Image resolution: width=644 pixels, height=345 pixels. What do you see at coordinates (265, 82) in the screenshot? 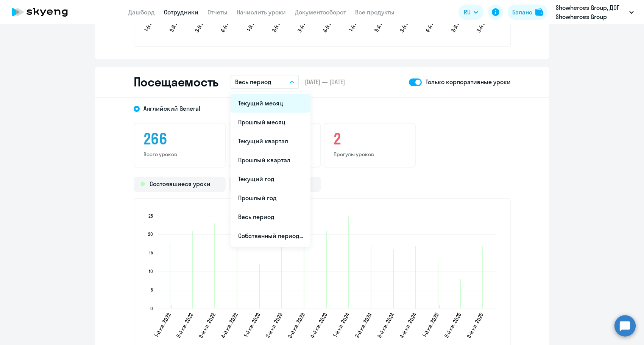
I see `button: Весь период` at bounding box center [265, 82].